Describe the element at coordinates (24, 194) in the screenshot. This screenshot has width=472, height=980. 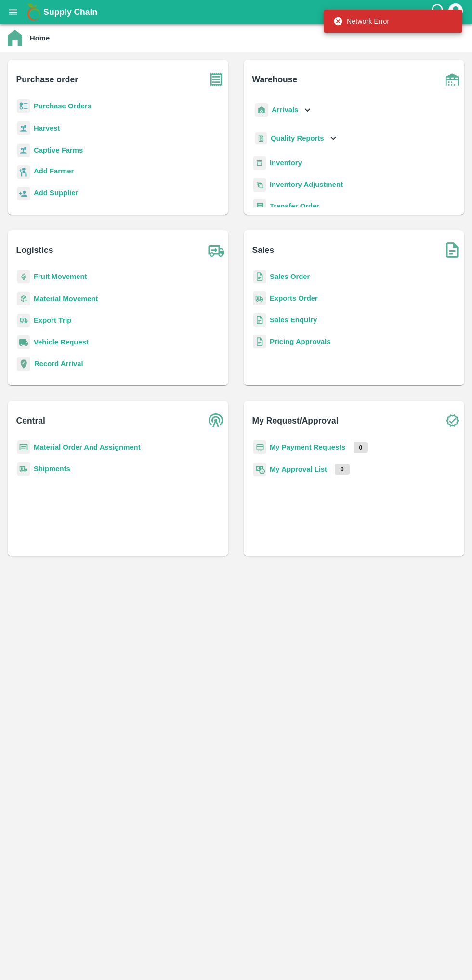
I see `img: supplier` at that location.